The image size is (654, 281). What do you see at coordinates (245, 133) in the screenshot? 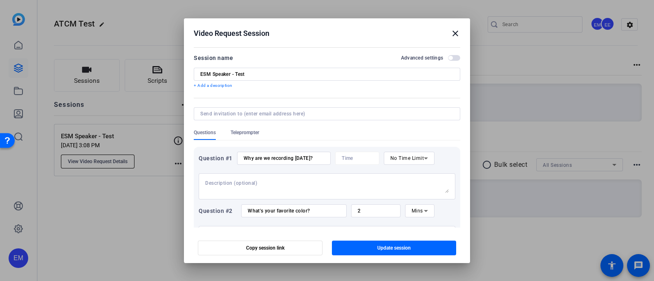
I see `span: Teleprompter` at bounding box center [245, 133].